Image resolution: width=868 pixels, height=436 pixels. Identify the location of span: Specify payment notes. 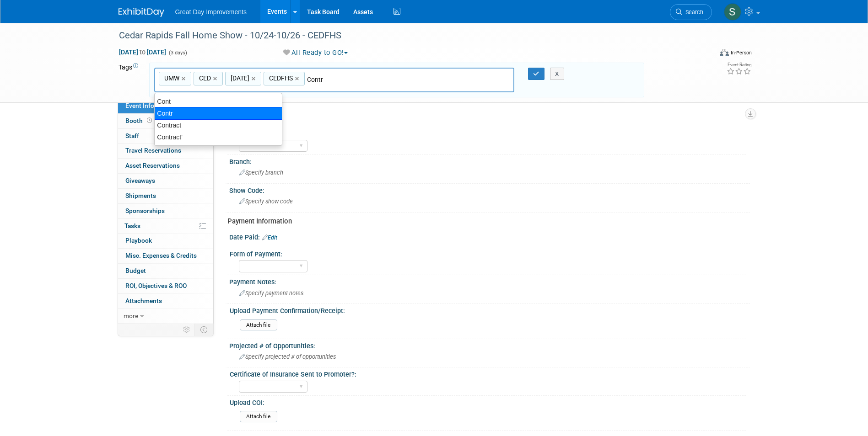
(271, 293).